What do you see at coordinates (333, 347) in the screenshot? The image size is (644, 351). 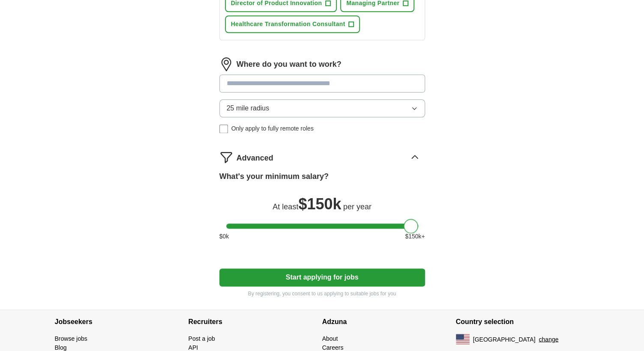 I see `a: Careers` at bounding box center [333, 347].